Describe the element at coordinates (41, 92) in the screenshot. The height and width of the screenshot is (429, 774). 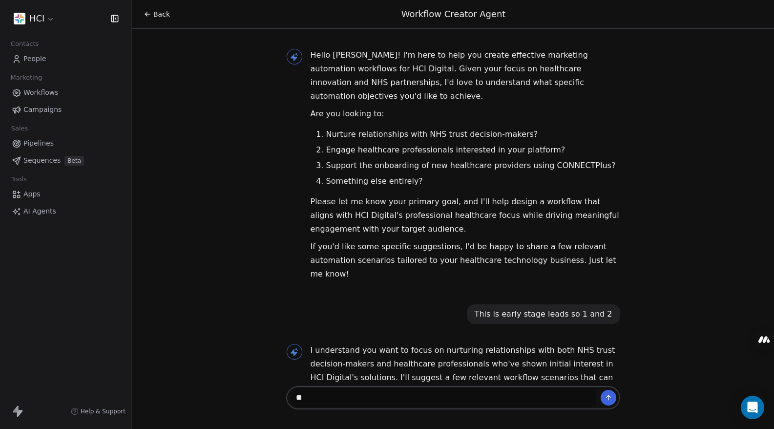
I see `span: Workflows` at that location.